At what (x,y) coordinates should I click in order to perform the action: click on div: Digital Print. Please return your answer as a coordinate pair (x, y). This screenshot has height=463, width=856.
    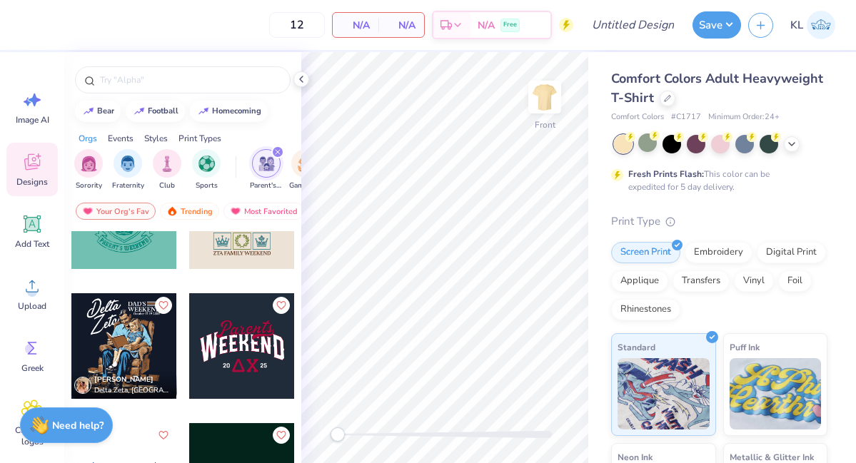
    Looking at the image, I should click on (791, 253).